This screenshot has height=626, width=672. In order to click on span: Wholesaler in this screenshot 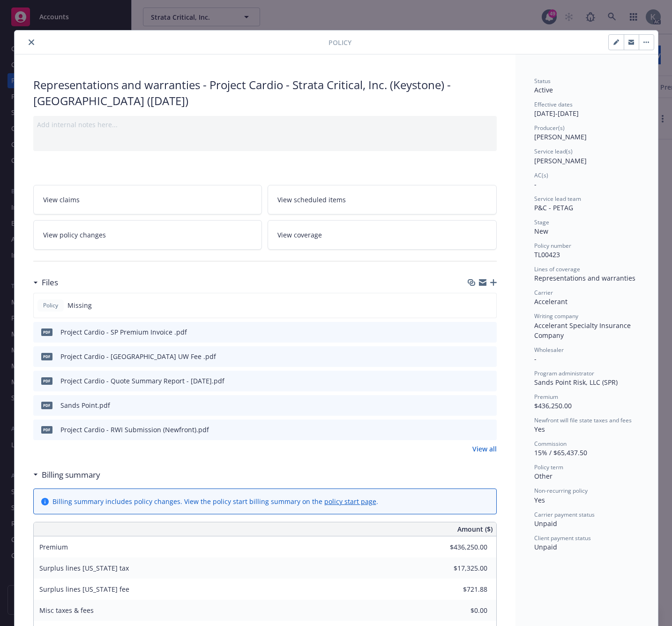, I will do `click(549, 349)`.